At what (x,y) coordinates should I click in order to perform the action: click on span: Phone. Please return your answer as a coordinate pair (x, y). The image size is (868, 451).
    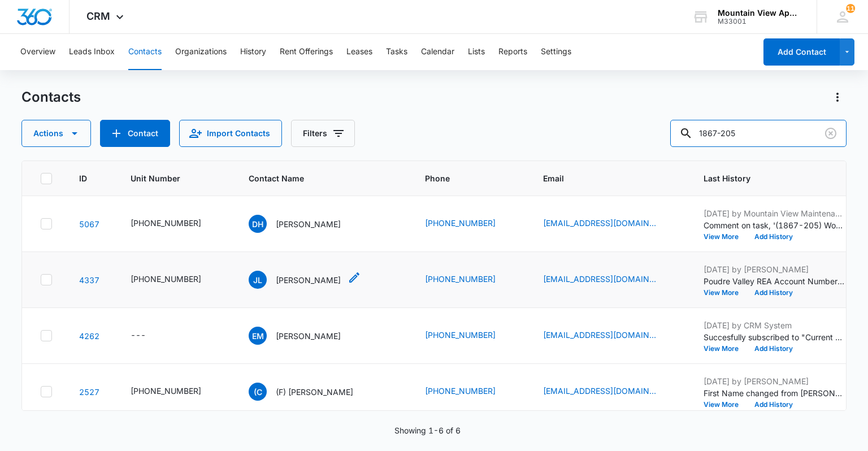
    Looking at the image, I should click on (462, 178).